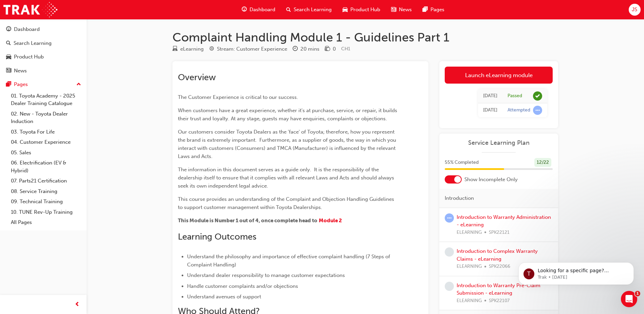 This screenshot has height=314, width=644. I want to click on span: search-icon, so click(289, 9).